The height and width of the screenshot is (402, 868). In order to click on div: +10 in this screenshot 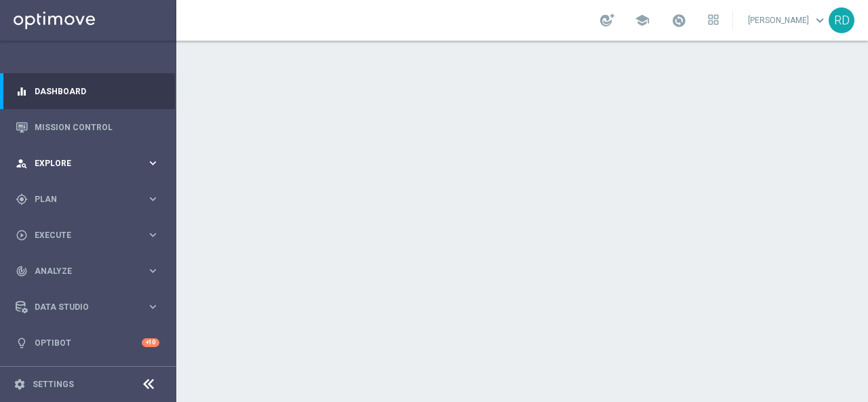, I will do `click(150, 342)`.